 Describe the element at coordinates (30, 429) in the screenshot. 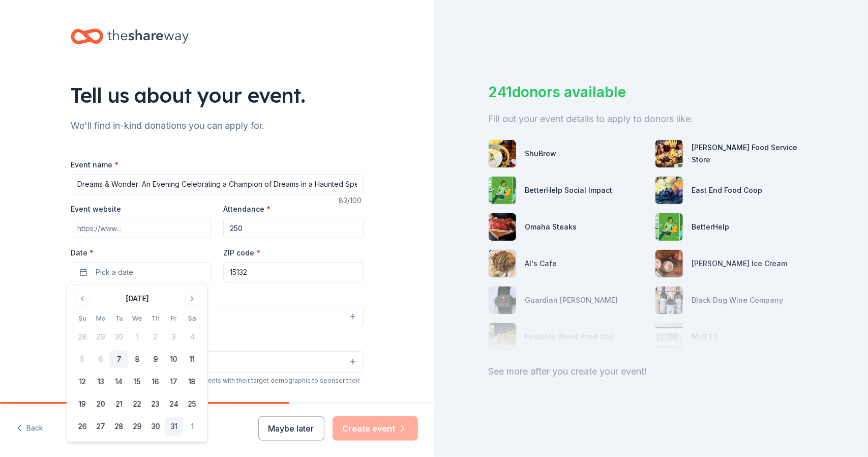

I see `button: Back` at that location.